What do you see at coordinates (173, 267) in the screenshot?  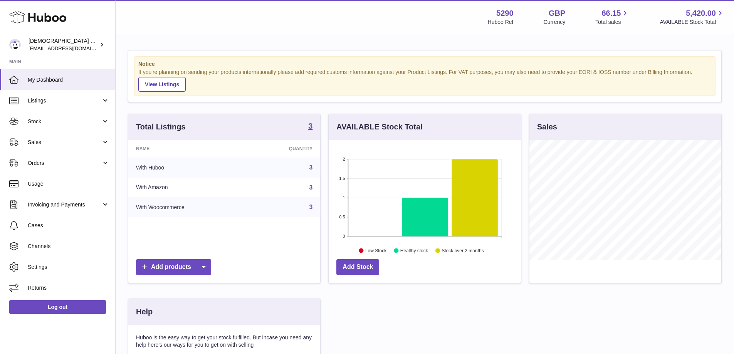 I see `a: Add products` at bounding box center [173, 267].